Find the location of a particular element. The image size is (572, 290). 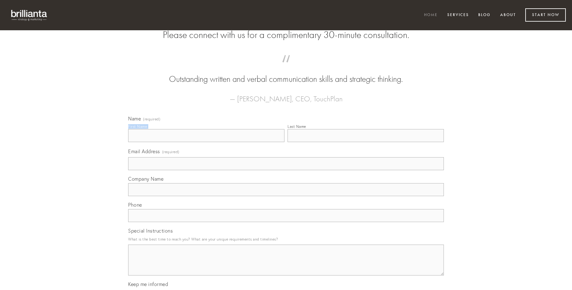

a: Services is located at coordinates (458, 15).